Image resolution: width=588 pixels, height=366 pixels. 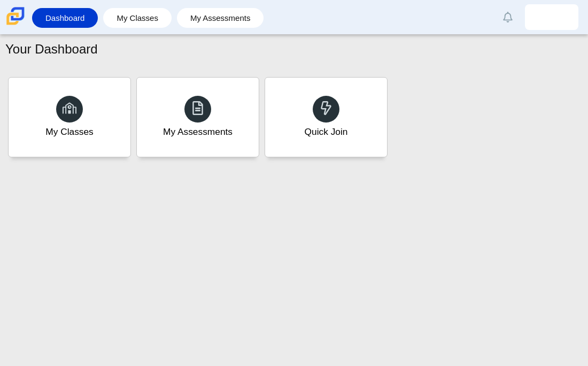 What do you see at coordinates (552, 17) in the screenshot?
I see `img: edgar.hernandezcol.ERq8Hp` at bounding box center [552, 17].